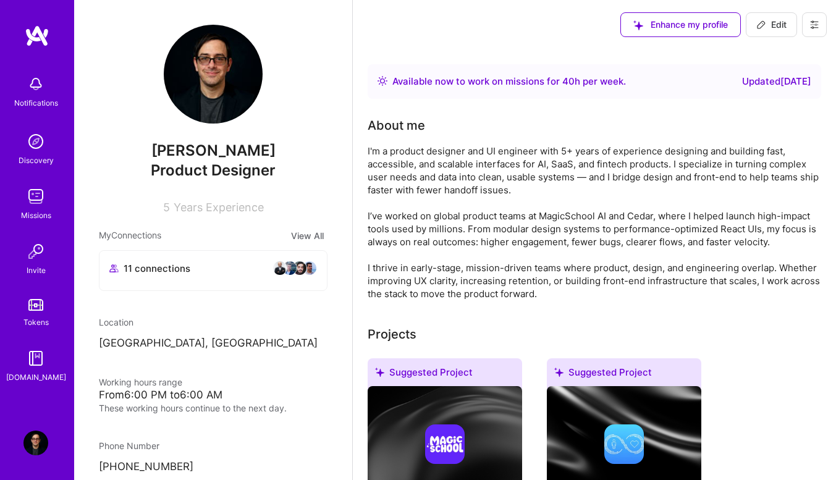 Image resolution: width=836 pixels, height=480 pixels. I want to click on span: My Connections, so click(130, 235).